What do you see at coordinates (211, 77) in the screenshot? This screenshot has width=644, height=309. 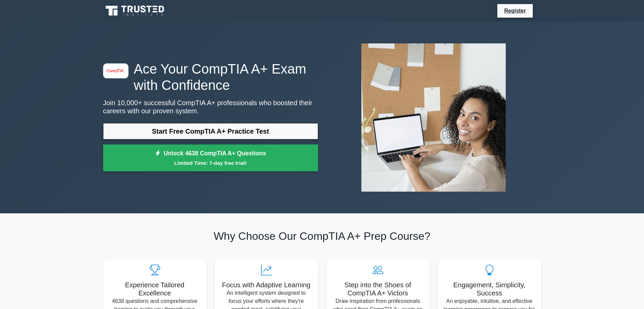 I see `h1: Ace Your CompTIA A+ Exam with Confidence` at bounding box center [211, 77].